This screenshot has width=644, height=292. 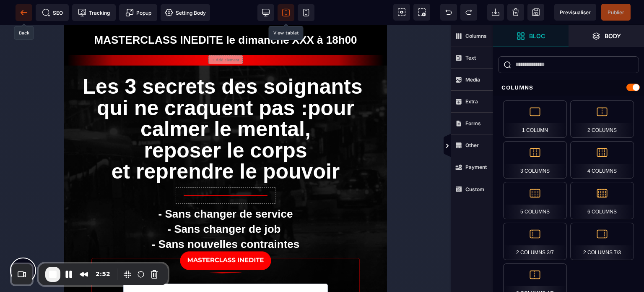 What do you see at coordinates (537, 36) in the screenshot?
I see `strong: Bloc` at bounding box center [537, 36].